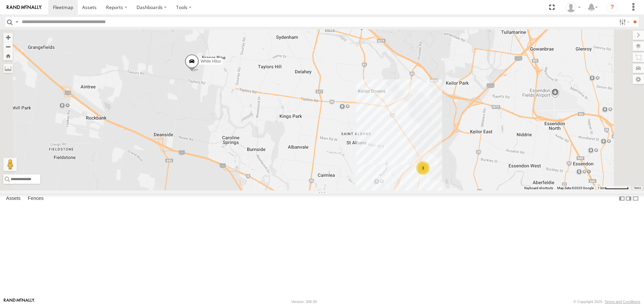 This screenshot has height=305, width=644. What do you see at coordinates (607, 302) in the screenshot?
I see `div: © Copyright 2025 -` at bounding box center [607, 302].